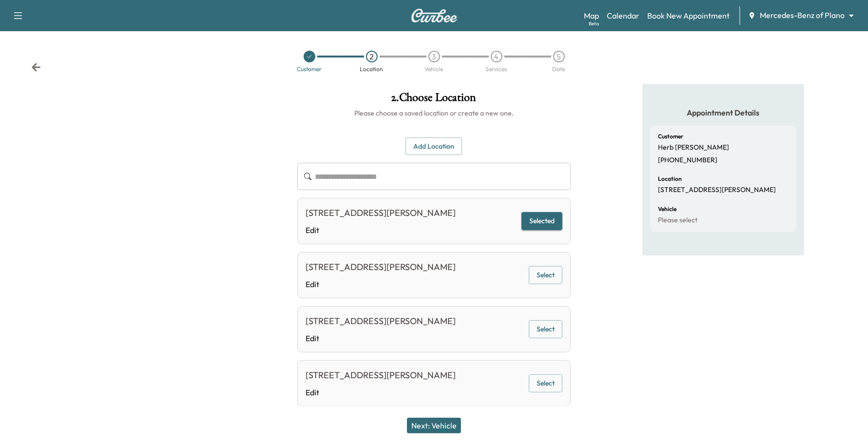 This screenshot has width=868, height=445. Describe the element at coordinates (559, 69) in the screenshot. I see `div: Date` at that location.